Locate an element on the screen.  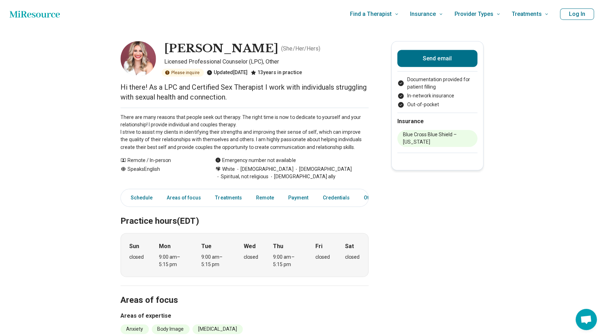
a: Credentials is located at coordinates (337, 197).